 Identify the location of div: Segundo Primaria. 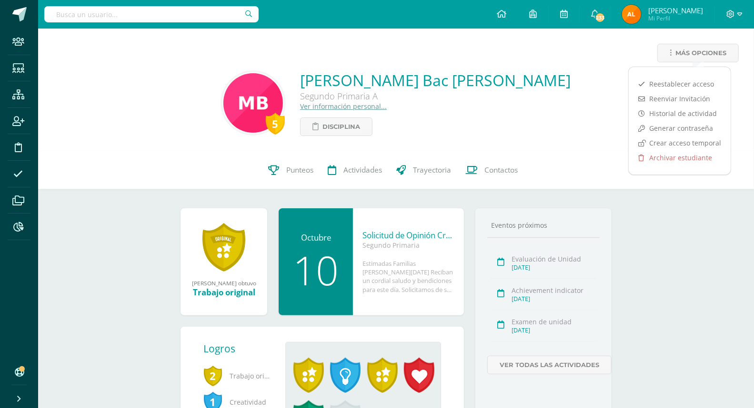
(408, 245).